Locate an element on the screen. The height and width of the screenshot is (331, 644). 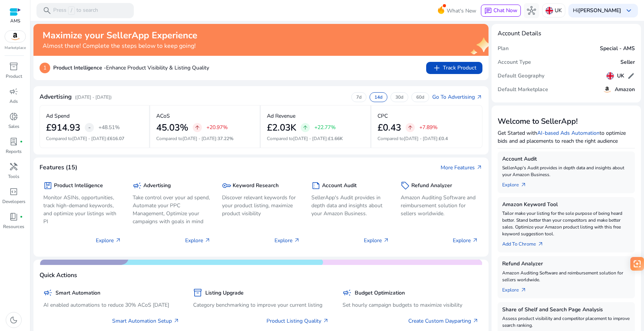
p: Press to search is located at coordinates (76, 11).